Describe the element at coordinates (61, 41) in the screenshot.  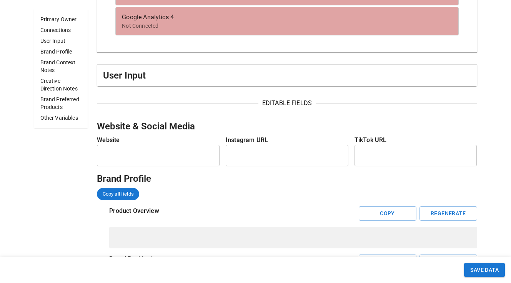
I see `p: User Input` at that location.